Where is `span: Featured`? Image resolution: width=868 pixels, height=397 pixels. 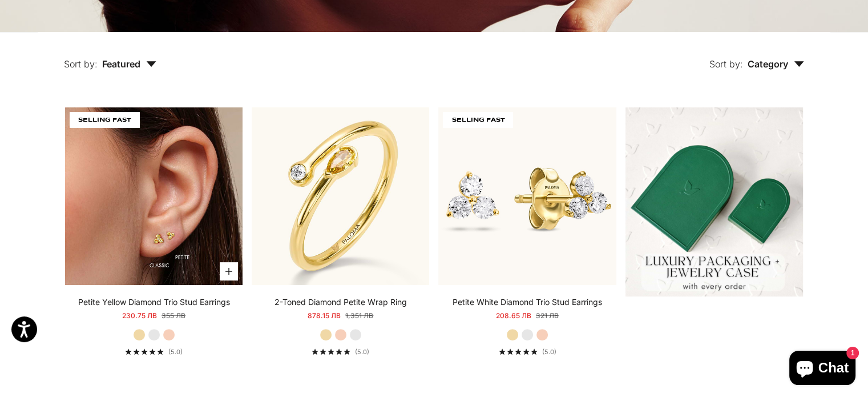
span: Featured is located at coordinates (129, 64).